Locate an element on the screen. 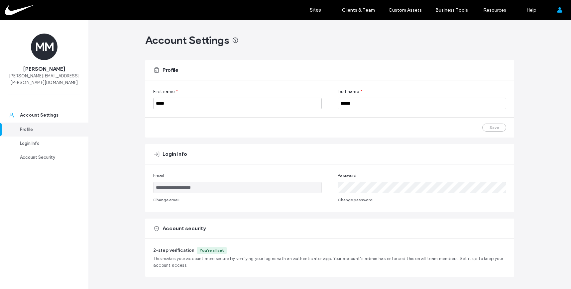  button: Change email is located at coordinates (166, 200).